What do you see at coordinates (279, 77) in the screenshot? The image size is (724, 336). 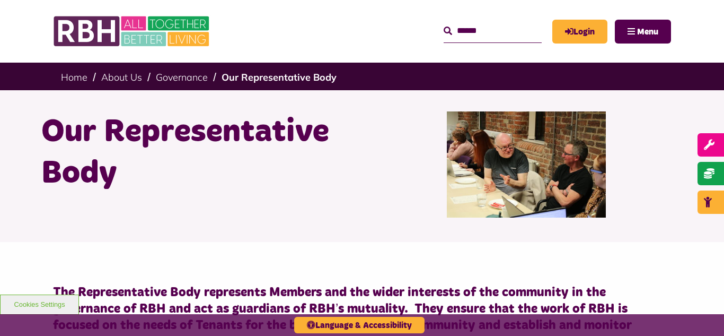 I see `a: Our Representative Body` at bounding box center [279, 77].